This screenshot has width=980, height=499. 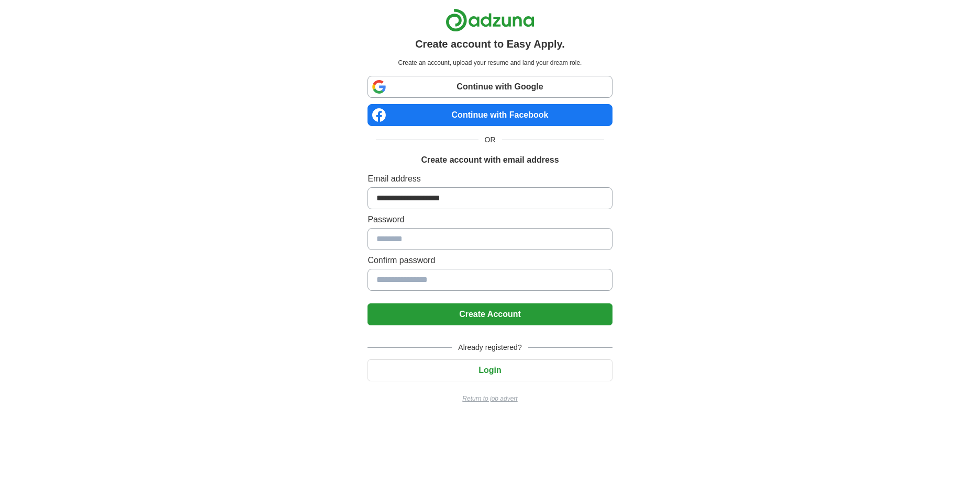 I want to click on button: Login, so click(x=490, y=371).